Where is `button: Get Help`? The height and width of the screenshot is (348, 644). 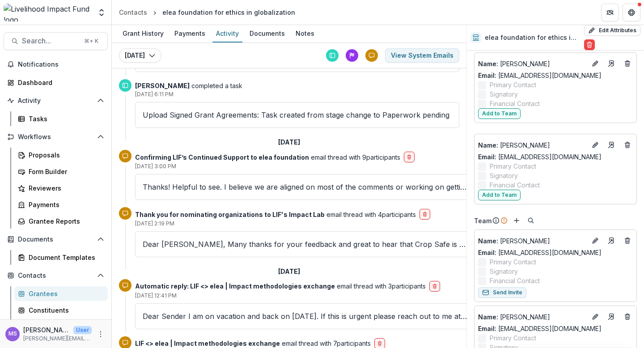
button: Get Help is located at coordinates (632, 12).